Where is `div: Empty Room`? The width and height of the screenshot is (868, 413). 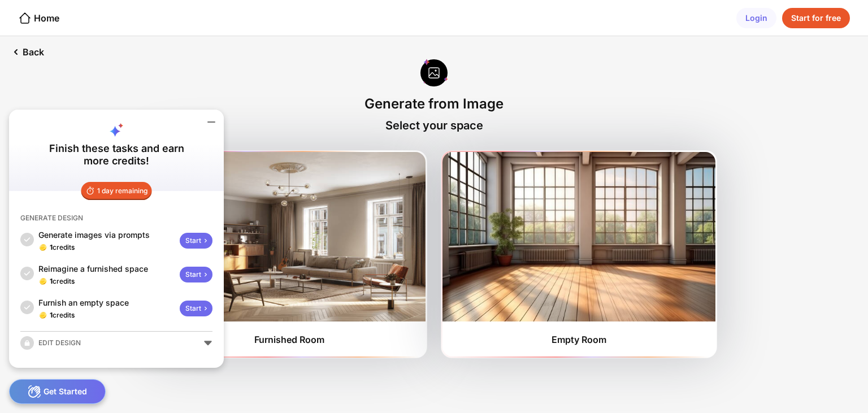 div: Empty Room is located at coordinates (579, 340).